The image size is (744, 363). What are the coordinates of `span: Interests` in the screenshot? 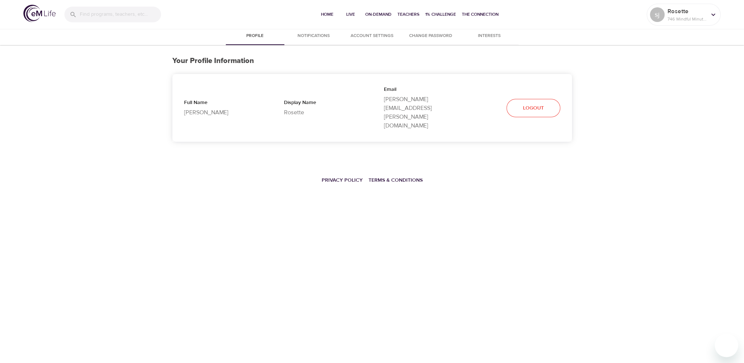 It's located at (489, 36).